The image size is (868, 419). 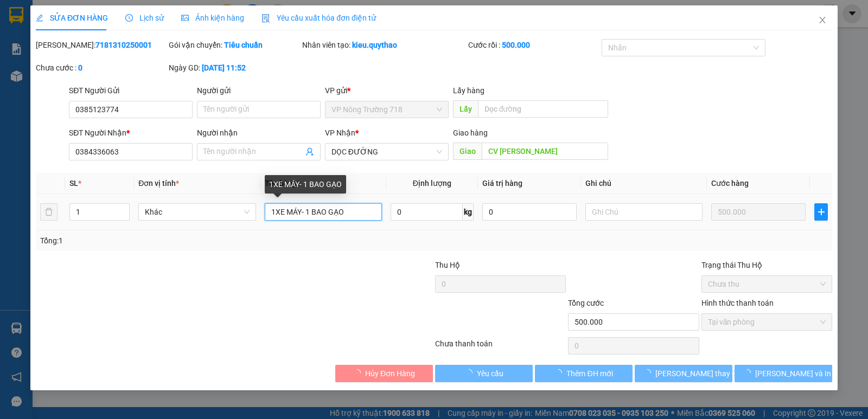 What do you see at coordinates (502, 183) in the screenshot?
I see `span: Giá trị hàng` at bounding box center [502, 183].